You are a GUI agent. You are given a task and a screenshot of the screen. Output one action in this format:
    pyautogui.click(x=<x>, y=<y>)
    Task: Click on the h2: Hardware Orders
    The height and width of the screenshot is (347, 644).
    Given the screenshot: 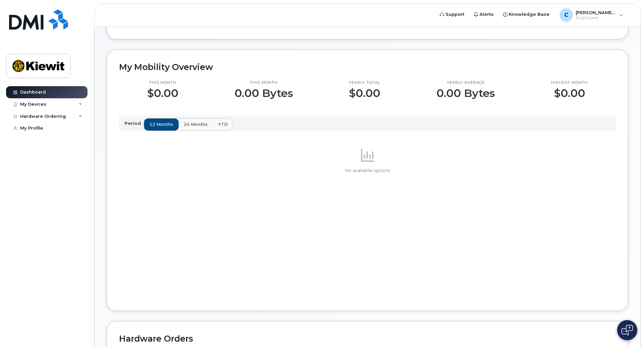 What is the action you would take?
    pyautogui.click(x=367, y=339)
    